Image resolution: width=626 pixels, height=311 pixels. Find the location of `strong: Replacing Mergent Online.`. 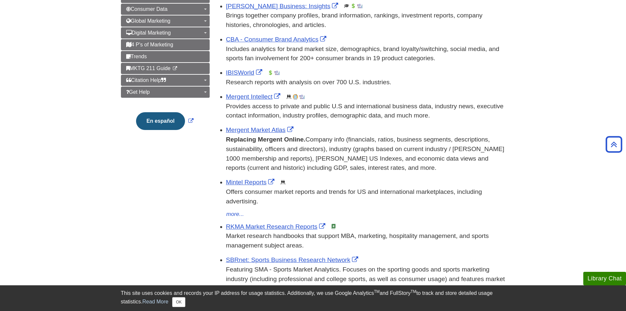

strong: Replacing Mergent Online. is located at coordinates (266, 139).